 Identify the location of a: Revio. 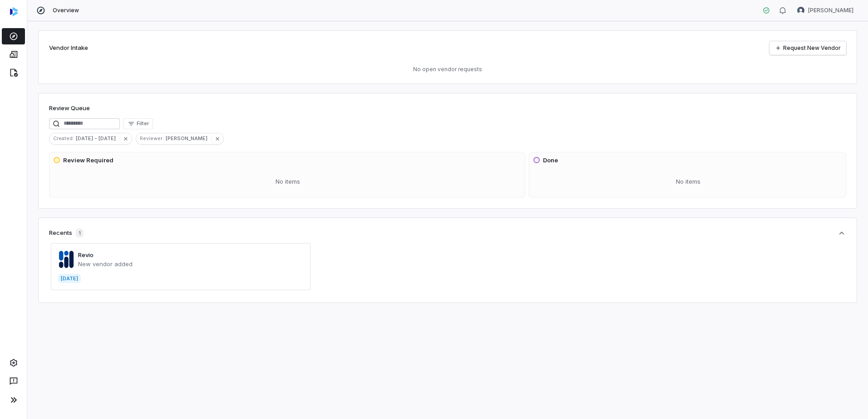
(86, 255).